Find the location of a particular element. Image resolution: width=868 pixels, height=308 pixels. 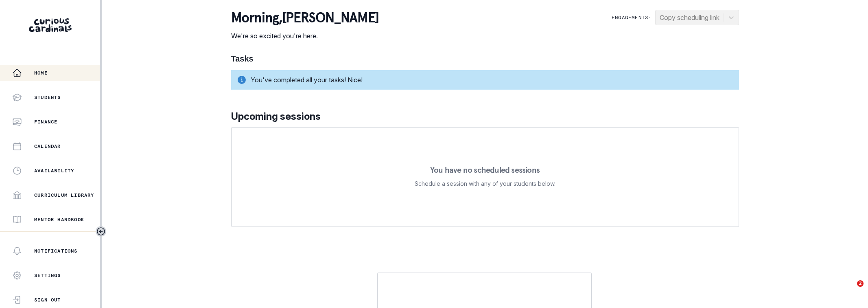

img: Curious Cardinals Logo is located at coordinates (50, 26).